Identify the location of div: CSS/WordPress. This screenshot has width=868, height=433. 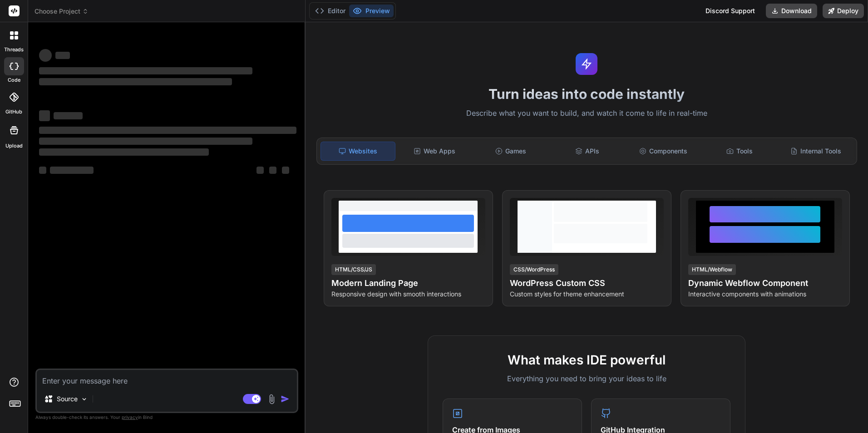
(534, 270).